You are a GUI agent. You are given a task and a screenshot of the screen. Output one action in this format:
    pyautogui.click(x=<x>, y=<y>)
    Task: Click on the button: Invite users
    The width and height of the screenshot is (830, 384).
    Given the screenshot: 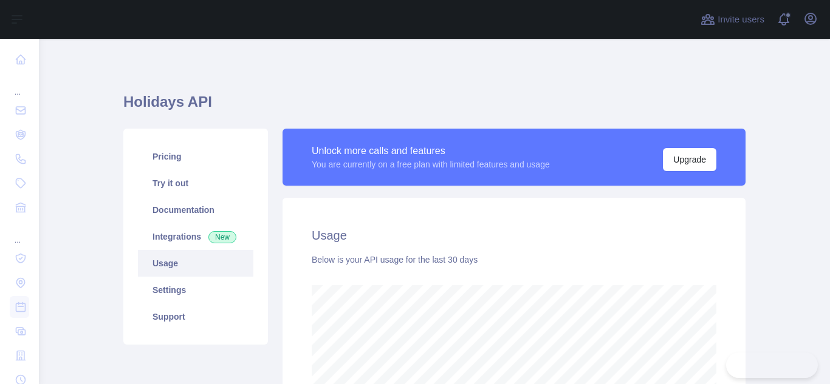 What is the action you would take?
    pyautogui.click(x=732, y=19)
    